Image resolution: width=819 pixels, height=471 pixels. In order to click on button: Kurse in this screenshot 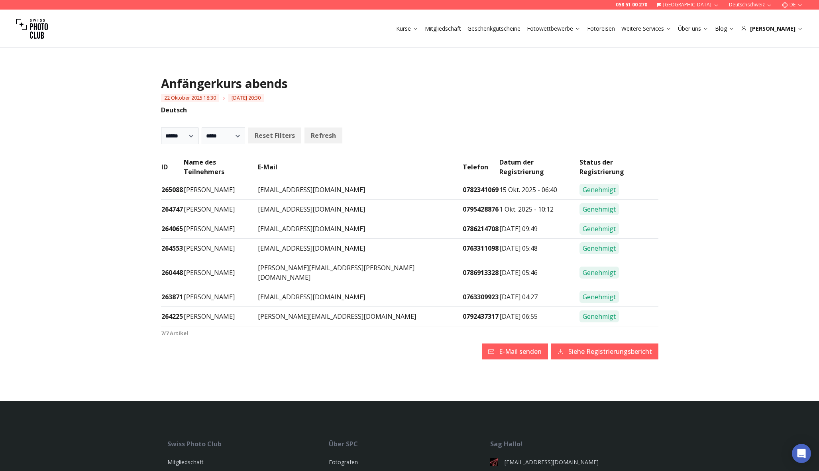, I will do `click(407, 29)`.